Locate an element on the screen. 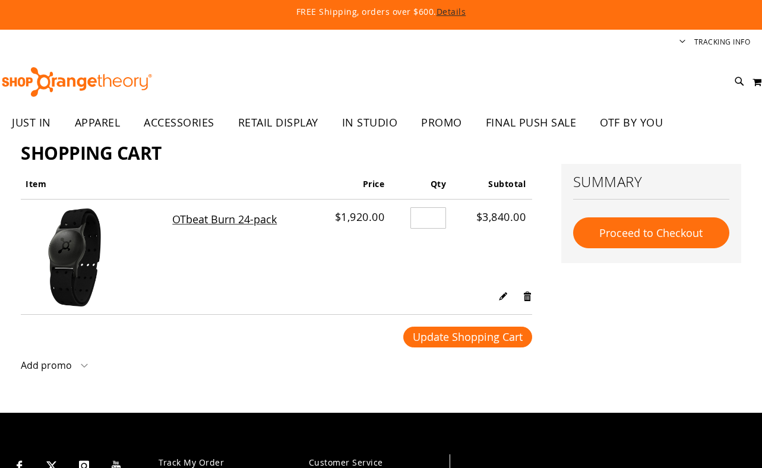 The image size is (762, 468). span: $3,840.00 is located at coordinates (501, 217).